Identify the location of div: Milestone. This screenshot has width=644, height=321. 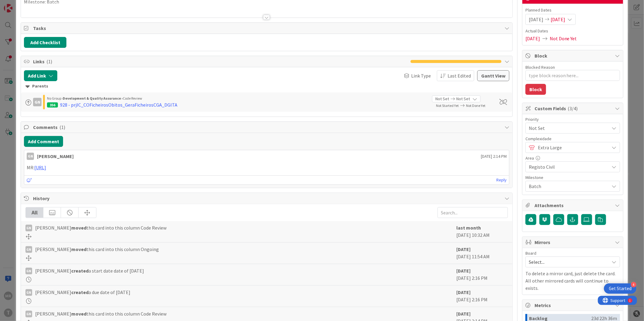
(573, 177).